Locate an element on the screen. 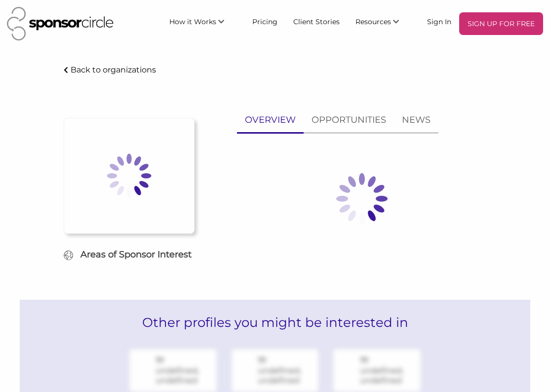 The width and height of the screenshot is (550, 392). img: Globe Icon is located at coordinates (68, 255).